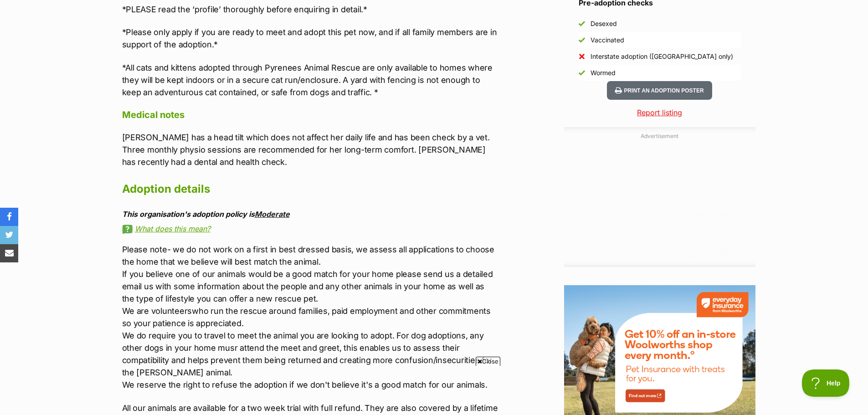  I want to click on h2: Adoption details, so click(310, 189).